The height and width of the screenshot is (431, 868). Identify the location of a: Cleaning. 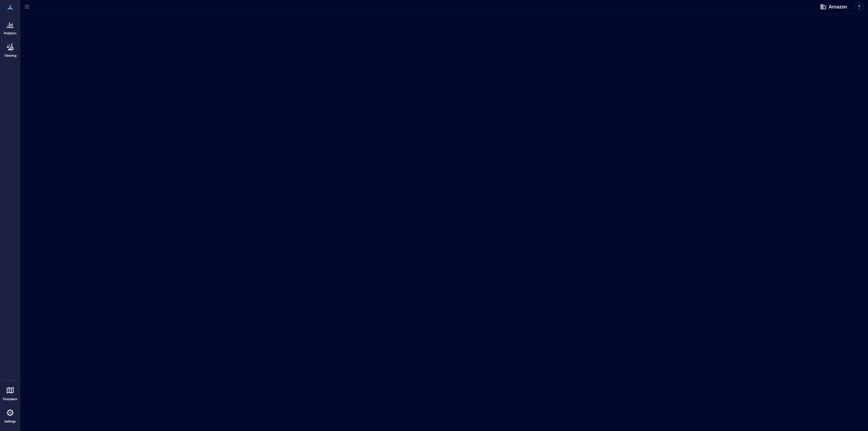
(10, 49).